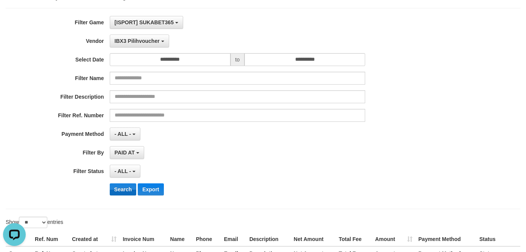 The image size is (526, 252). What do you see at coordinates (234, 239) in the screenshot?
I see `th: Email` at bounding box center [234, 239].